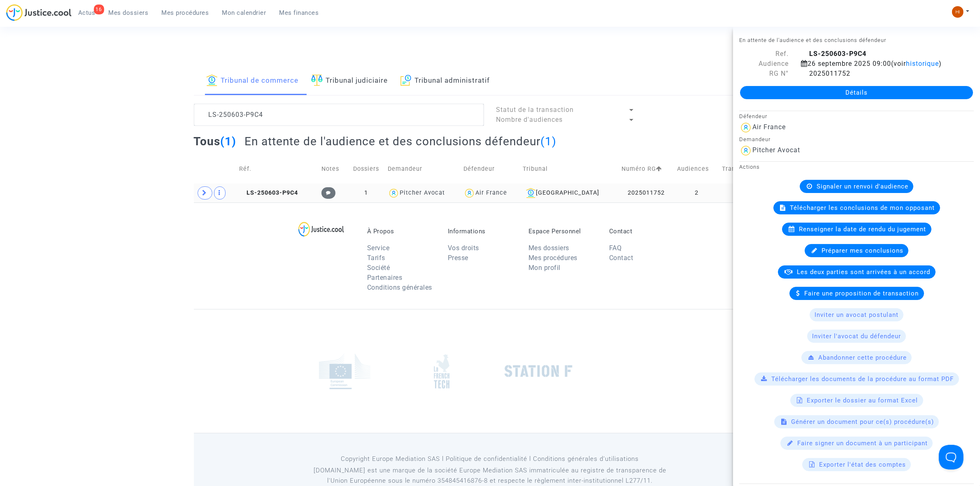  Describe the element at coordinates (244, 13) in the screenshot. I see `span: Mon calendrier` at that location.